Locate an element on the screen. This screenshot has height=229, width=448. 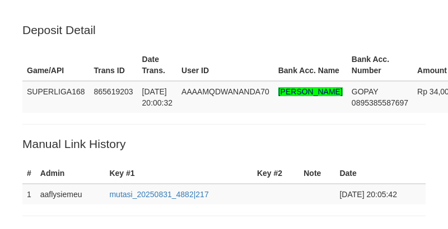
p: Manual Link History is located at coordinates (224, 144).